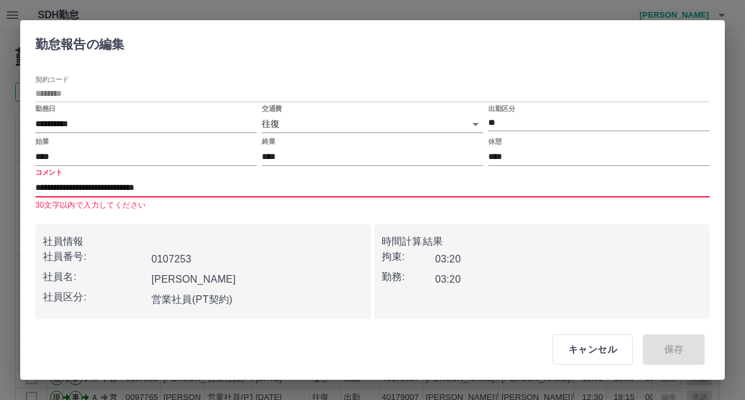  I want to click on div: 往復, so click(372, 124).